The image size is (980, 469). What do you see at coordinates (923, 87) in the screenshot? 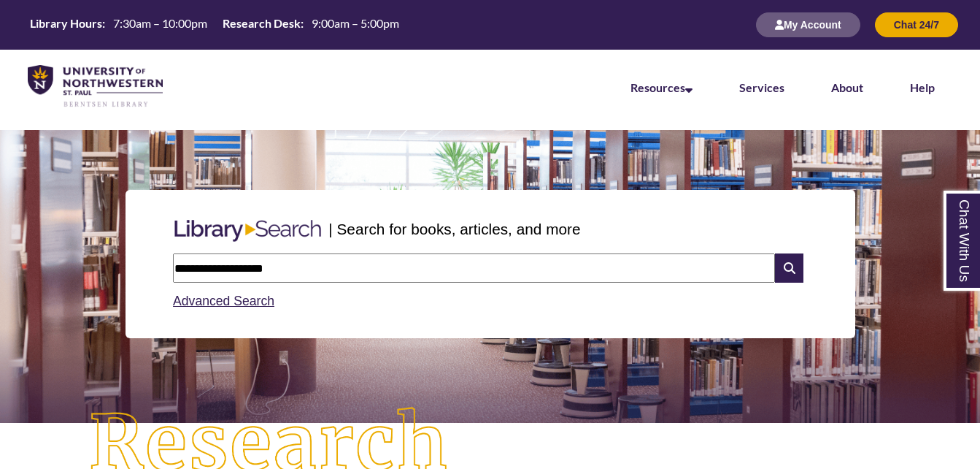
I see `a: Help` at bounding box center [923, 87].